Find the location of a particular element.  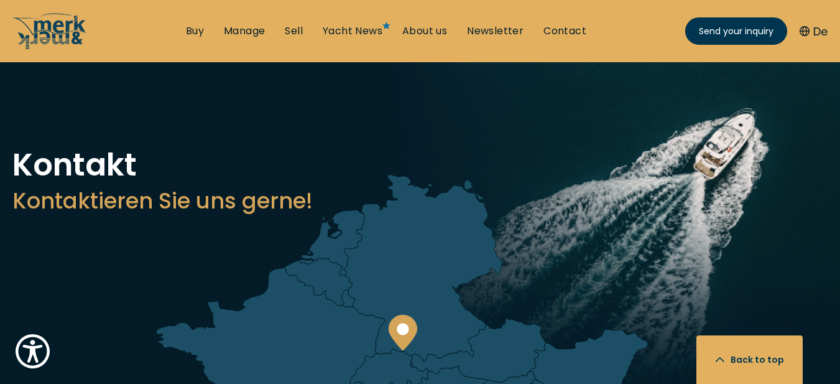

a: Contact is located at coordinates (565, 31).